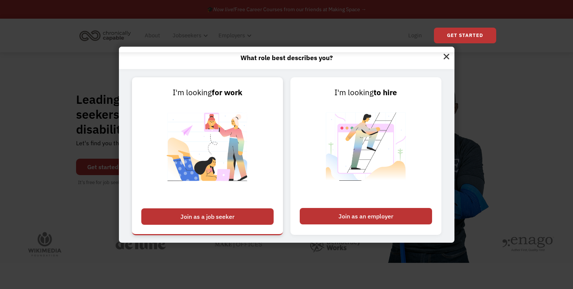 This screenshot has height=289, width=573. What do you see at coordinates (107, 35) in the screenshot?
I see `a: home` at bounding box center [107, 35].